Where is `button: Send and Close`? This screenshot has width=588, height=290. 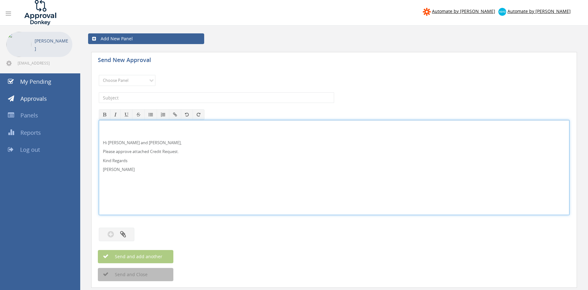 button: Send and Close is located at coordinates (136, 274).